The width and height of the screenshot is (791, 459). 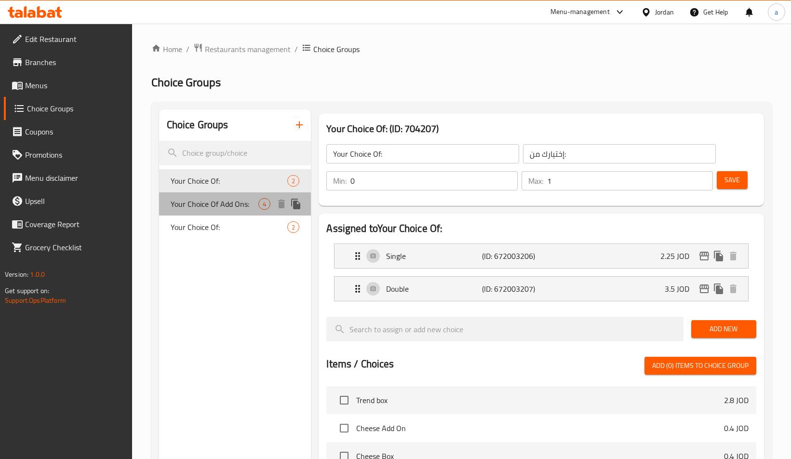 What do you see at coordinates (540, 400) in the screenshot?
I see `span: Trend box` at bounding box center [540, 400].